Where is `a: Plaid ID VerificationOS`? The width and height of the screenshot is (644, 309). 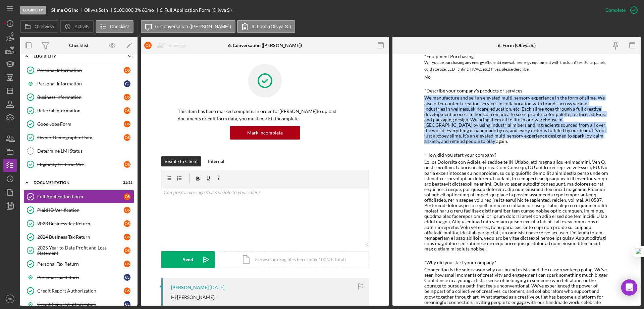
a: Plaid ID VerificationOS is located at coordinates (78, 210).